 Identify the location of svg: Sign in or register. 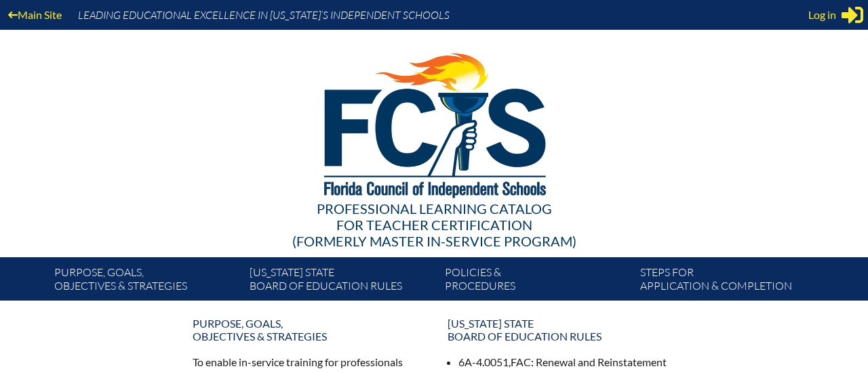
(853, 15).